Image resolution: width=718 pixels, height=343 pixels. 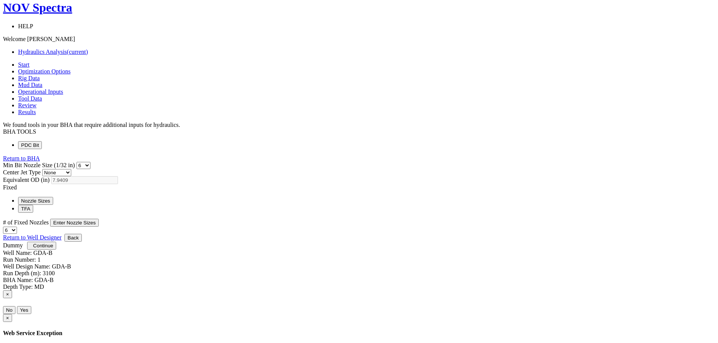 I want to click on h1: NOV Spectra, so click(x=359, y=8).